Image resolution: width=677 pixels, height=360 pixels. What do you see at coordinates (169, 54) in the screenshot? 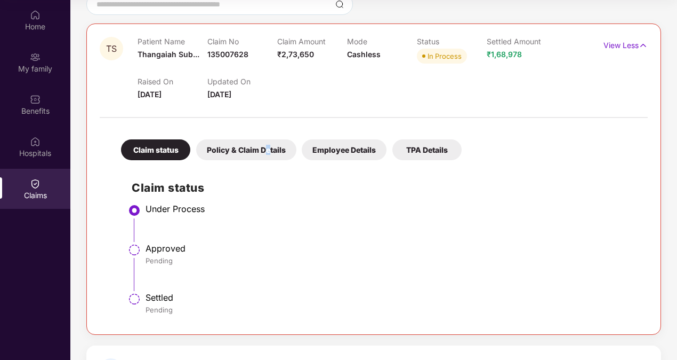
I see `span: Thangaiah Sub...` at bounding box center [169, 54].